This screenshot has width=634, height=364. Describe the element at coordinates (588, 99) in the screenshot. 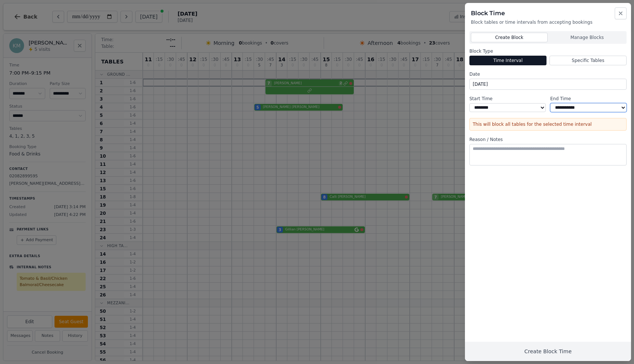

I see `label: End Time` at that location.